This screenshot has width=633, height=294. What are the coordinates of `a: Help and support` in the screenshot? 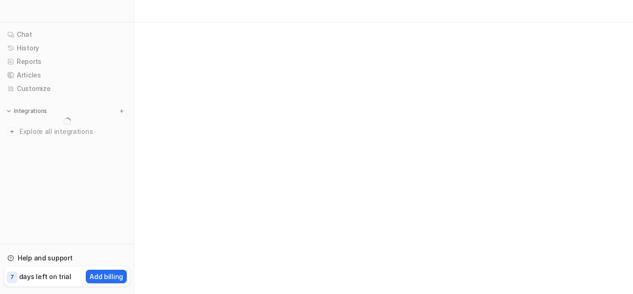 It's located at (67, 258).